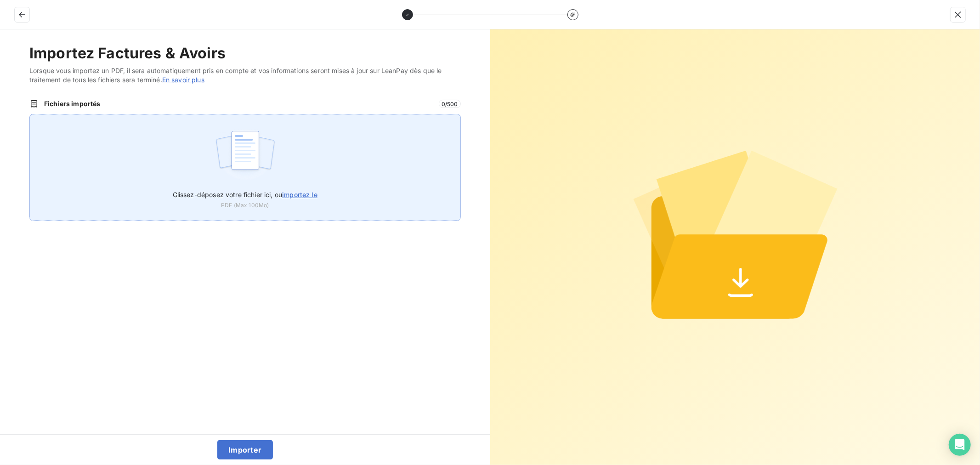 The width and height of the screenshot is (980, 465). I want to click on button: Importer, so click(245, 450).